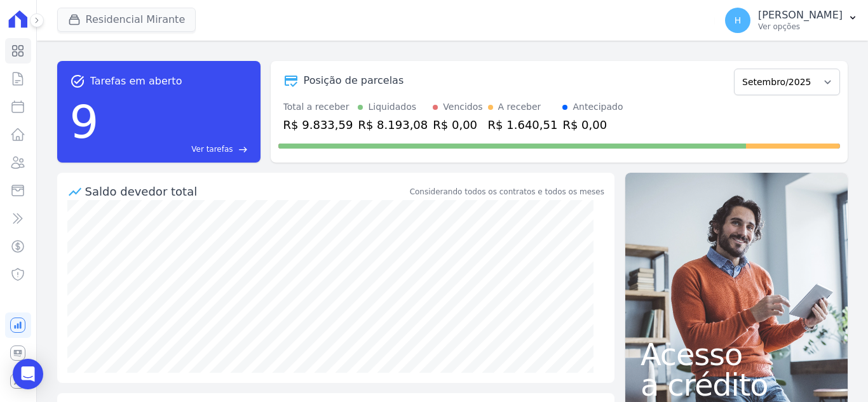 This screenshot has height=402, width=868. What do you see at coordinates (597, 107) in the screenshot?
I see `div: Antecipado` at bounding box center [597, 107].